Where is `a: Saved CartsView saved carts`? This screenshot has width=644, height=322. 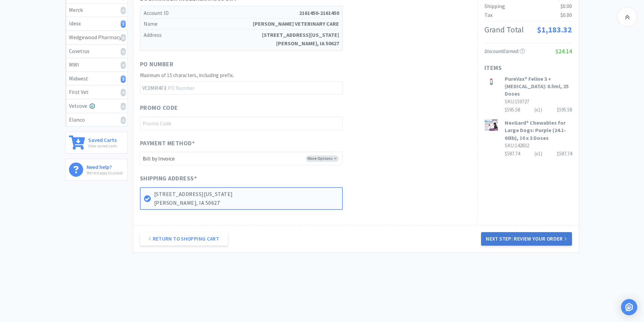
a: Saved CartsView saved carts is located at coordinates (96, 143).